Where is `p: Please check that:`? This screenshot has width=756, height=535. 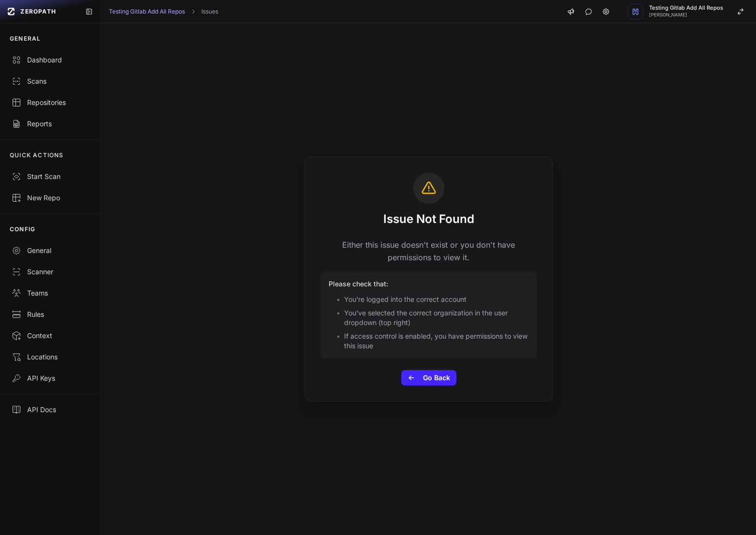 p: Please check that: is located at coordinates (429, 284).